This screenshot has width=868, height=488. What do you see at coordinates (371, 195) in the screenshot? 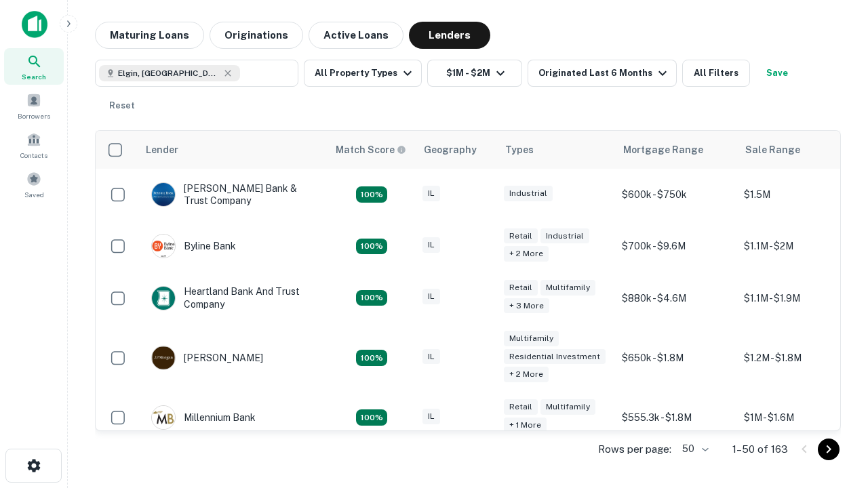
I see `div: Matching Properties: 28, hasApolloMatch: undefined` at bounding box center [371, 195].